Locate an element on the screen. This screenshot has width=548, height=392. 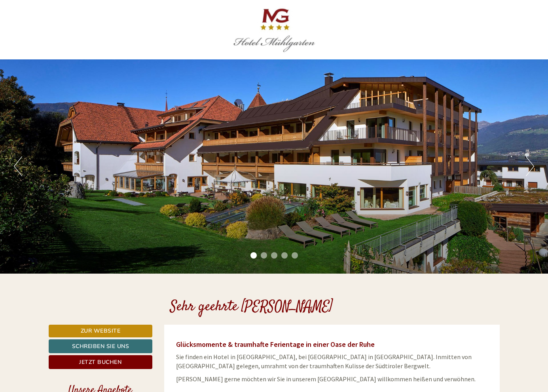
button: Next is located at coordinates (530, 166).